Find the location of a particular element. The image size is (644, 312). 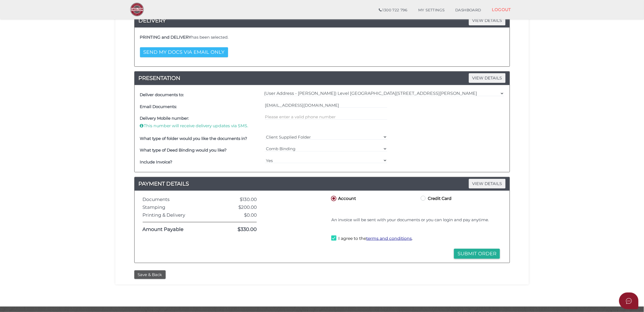

p: This number will receive delivery updates via SMS. is located at coordinates (201, 126).